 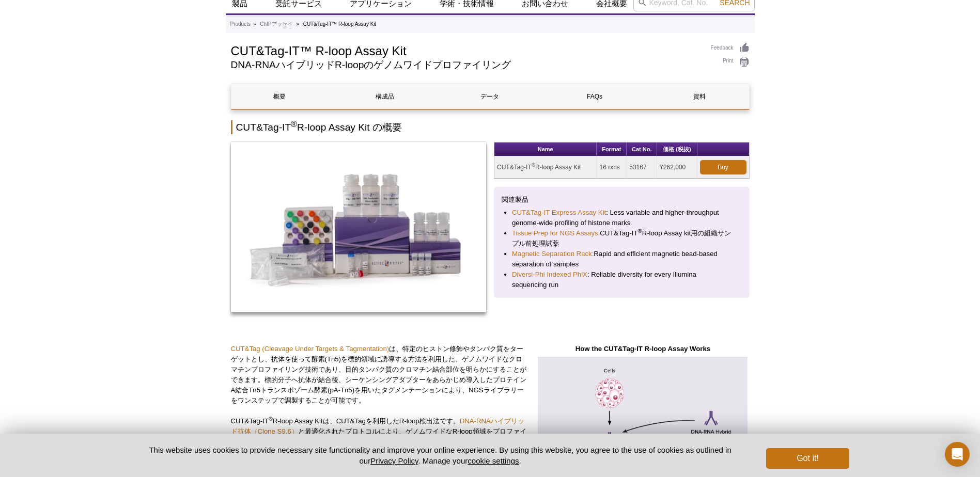 I want to click on p: は、特定のヒストン修飾やタンパク質をターゲットとし、抗体を使って酵素(Tn5)を標的領域に誘導する方法を利用した、ゲノムワイドなクロマチンプロファイリング技術であり、目的タンパク質のクロマチン結..., so click(x=380, y=375).